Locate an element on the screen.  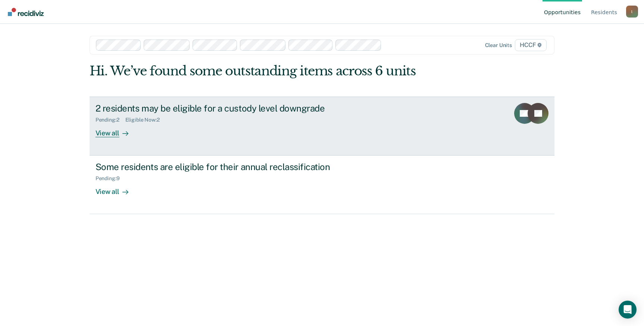
span: HCCF is located at coordinates (531, 45).